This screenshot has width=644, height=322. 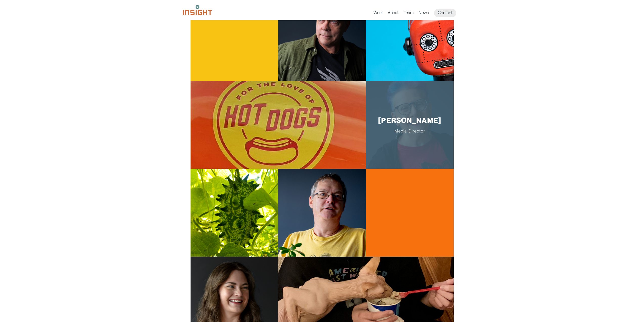 I want to click on a: Work, so click(x=378, y=14).